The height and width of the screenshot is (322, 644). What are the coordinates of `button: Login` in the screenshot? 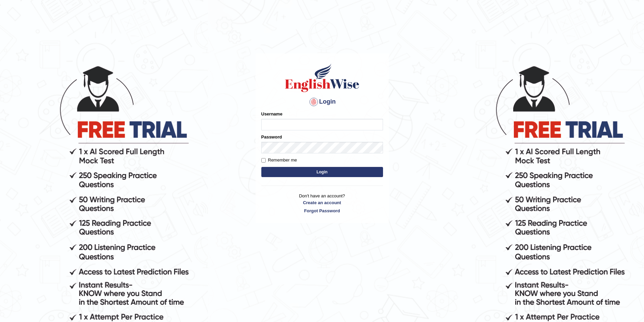 It's located at (322, 172).